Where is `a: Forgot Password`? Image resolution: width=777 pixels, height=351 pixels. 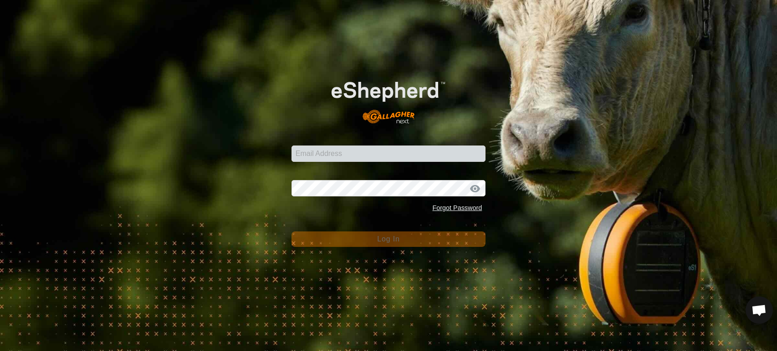 a: Forgot Password is located at coordinates (457, 208).